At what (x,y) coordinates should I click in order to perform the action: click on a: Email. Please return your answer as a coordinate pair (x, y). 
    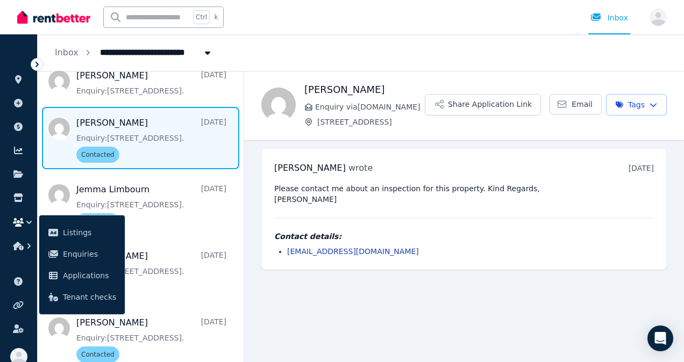
    Looking at the image, I should click on (575, 104).